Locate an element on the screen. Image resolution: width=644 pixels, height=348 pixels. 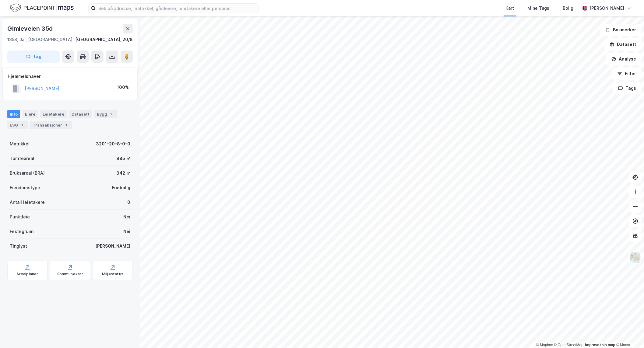
button: Analyse is located at coordinates (624, 59).